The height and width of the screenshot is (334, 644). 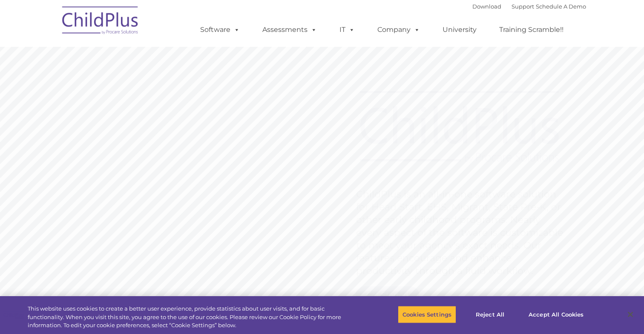 I want to click on rs-layer: ChildPlus is an all-in-one software solution for Head Start, EHS, Migrant, State Pre-K, or other ..., so click(x=462, y=233).